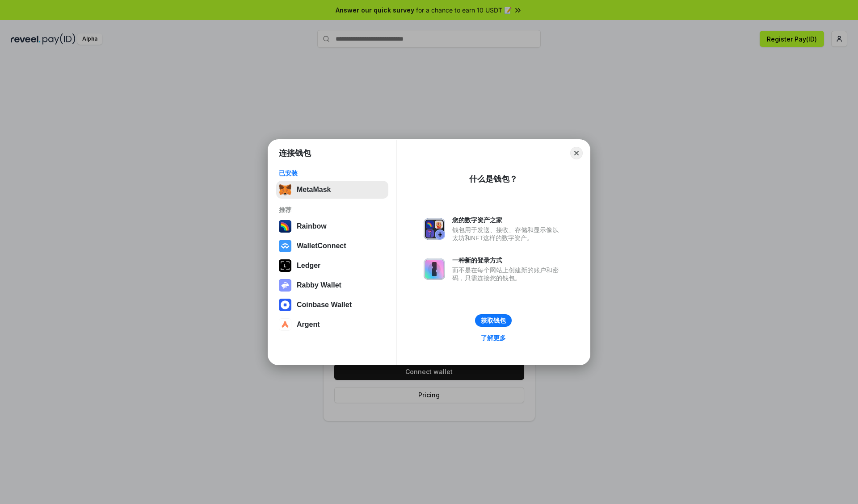 This screenshot has width=858, height=504. Describe the element at coordinates (493, 338) in the screenshot. I see `div: 了解更多` at that location.